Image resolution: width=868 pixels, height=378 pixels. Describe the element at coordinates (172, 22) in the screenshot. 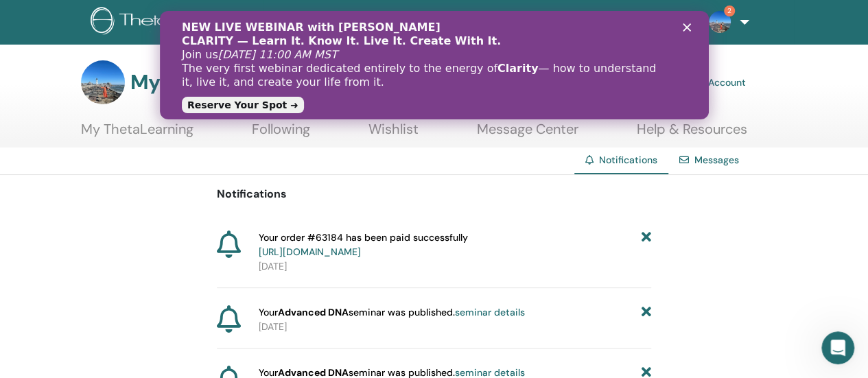

I see `img: logo.png` at that location.